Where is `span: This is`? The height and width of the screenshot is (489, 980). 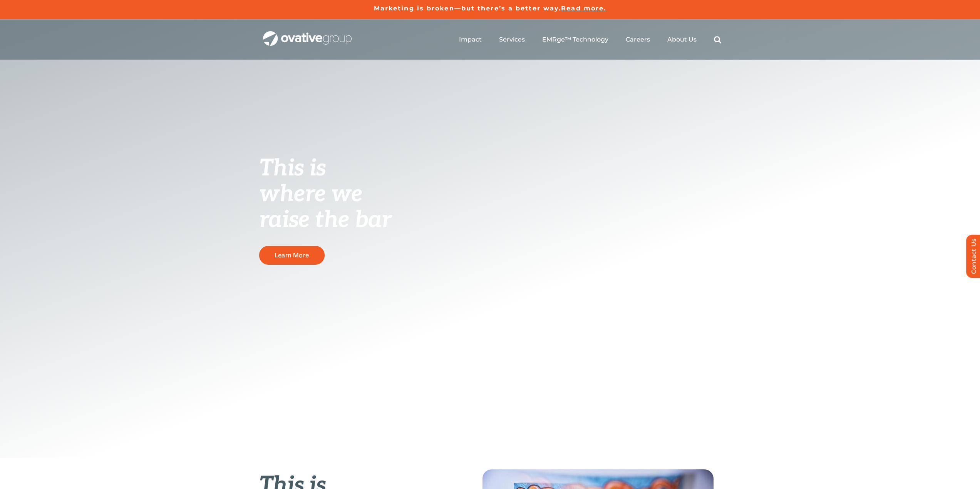 span: This is is located at coordinates (293, 168).